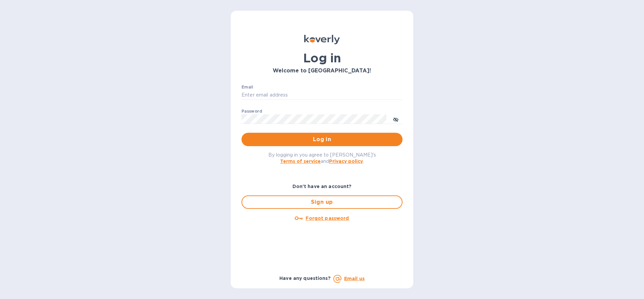 The height and width of the screenshot is (299, 644). I want to click on b: Privacy policy, so click(346, 161).